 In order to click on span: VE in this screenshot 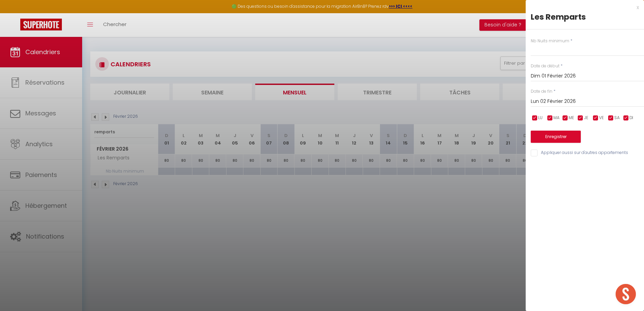, I will do `click(601, 118)`.